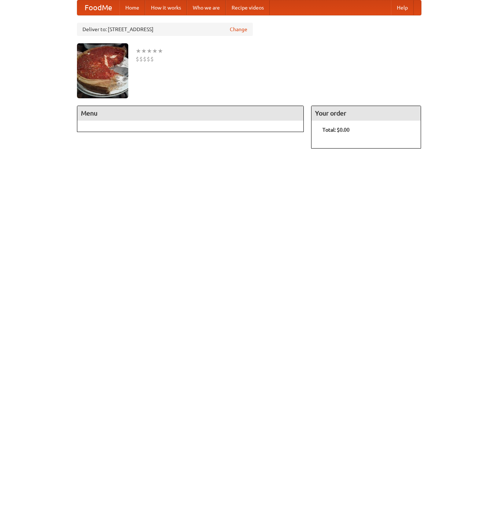 This screenshot has width=498, height=519. What do you see at coordinates (132, 8) in the screenshot?
I see `a: Home` at bounding box center [132, 8].